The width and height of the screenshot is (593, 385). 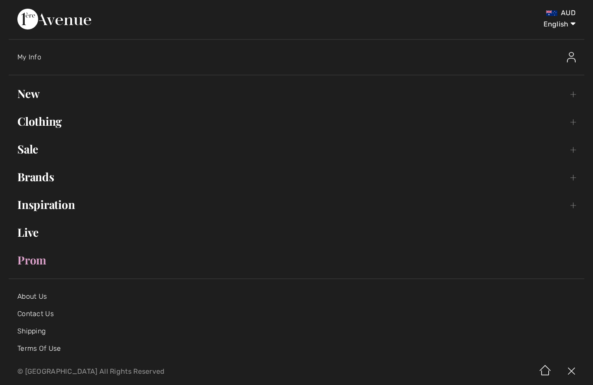 I want to click on a: Contact Us, so click(x=36, y=314).